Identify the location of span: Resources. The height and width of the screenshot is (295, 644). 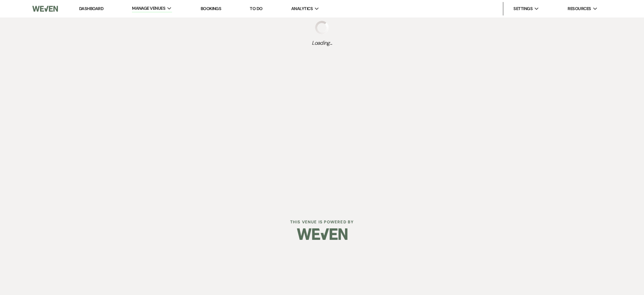
(579, 9).